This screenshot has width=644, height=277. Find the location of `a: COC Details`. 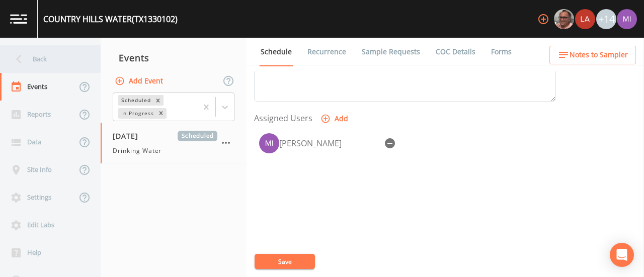

a: COC Details is located at coordinates (456, 51).